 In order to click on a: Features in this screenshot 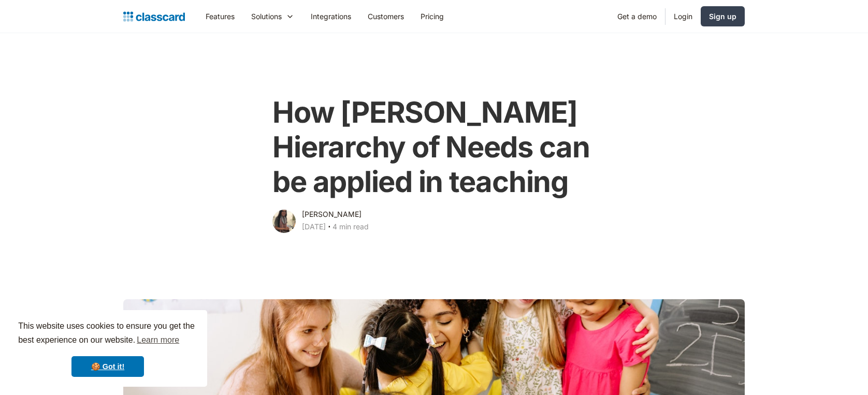, I will do `click(220, 16)`.